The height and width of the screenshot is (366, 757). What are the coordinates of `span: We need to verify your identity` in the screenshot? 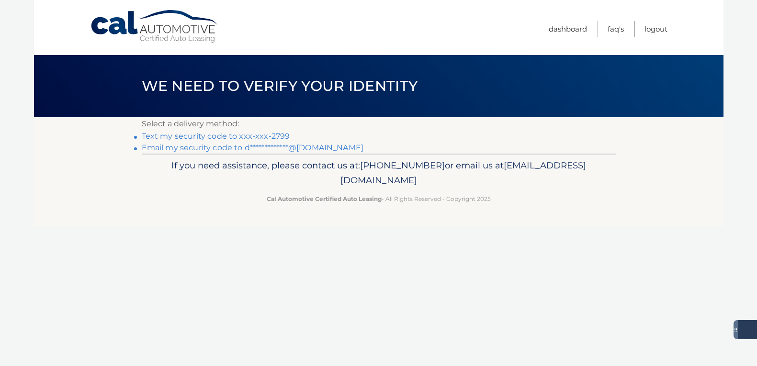 It's located at (280, 86).